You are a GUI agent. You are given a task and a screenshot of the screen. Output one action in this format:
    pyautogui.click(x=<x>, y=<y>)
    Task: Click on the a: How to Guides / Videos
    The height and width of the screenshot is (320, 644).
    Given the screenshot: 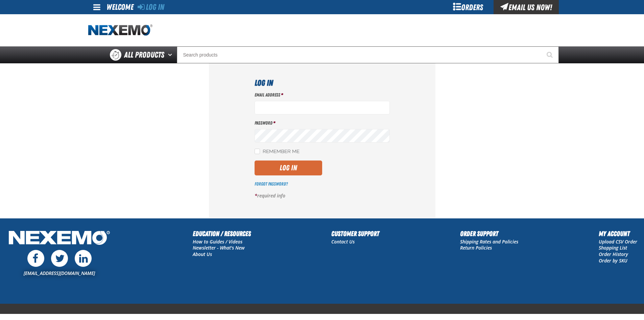 What is the action you would take?
    pyautogui.click(x=217, y=241)
    